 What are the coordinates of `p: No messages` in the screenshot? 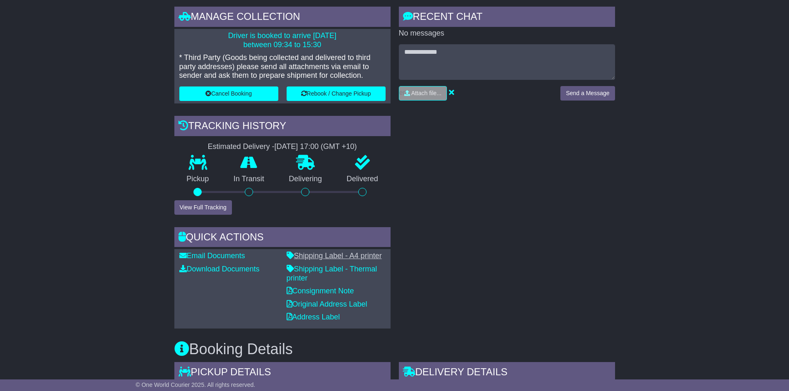 It's located at (507, 34).